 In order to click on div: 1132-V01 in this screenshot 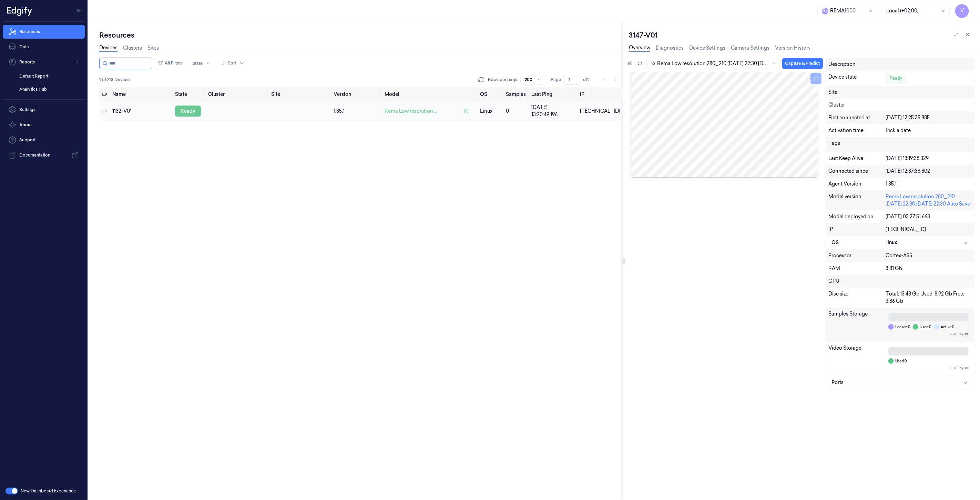, I will do `click(141, 111)`.